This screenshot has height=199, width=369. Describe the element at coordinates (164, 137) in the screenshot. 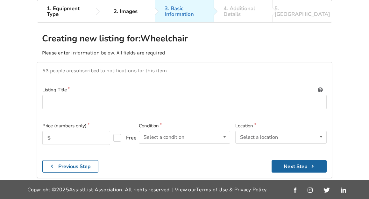

I see `div: Select a condition` at that location.